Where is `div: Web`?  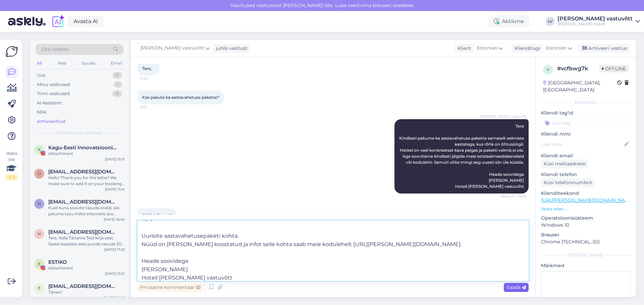
div: Web is located at coordinates (62, 63).